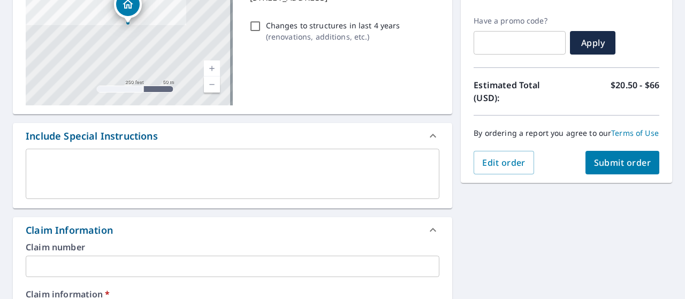 This screenshot has height=299, width=685. Describe the element at coordinates (519, 91) in the screenshot. I see `p: Estimated Total (USD):` at that location.